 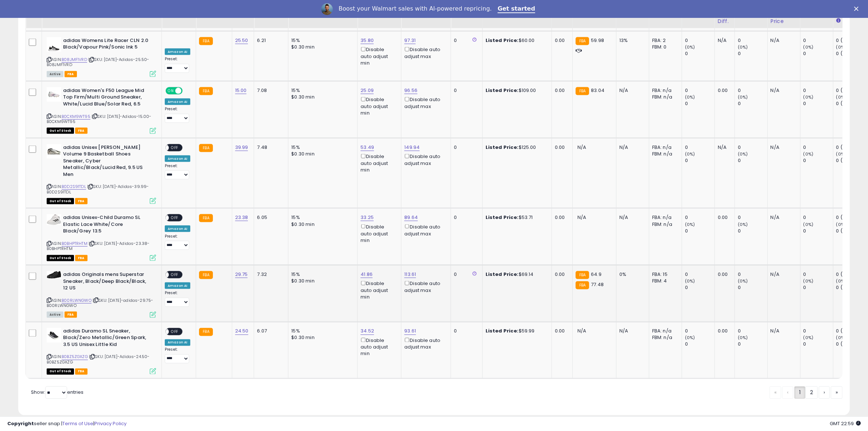 I want to click on span: All listings that are currently out of stock and unavailable for purchase on Amazon, so click(x=60, y=131).